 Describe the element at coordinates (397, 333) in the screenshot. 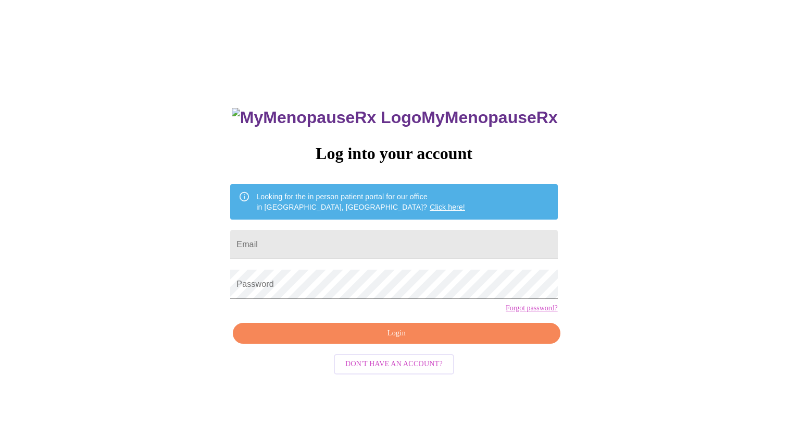

I see `button: Login` at that location.